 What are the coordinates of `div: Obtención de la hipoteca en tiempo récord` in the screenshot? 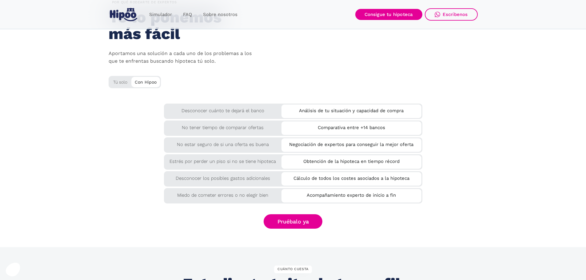 It's located at (351, 160).